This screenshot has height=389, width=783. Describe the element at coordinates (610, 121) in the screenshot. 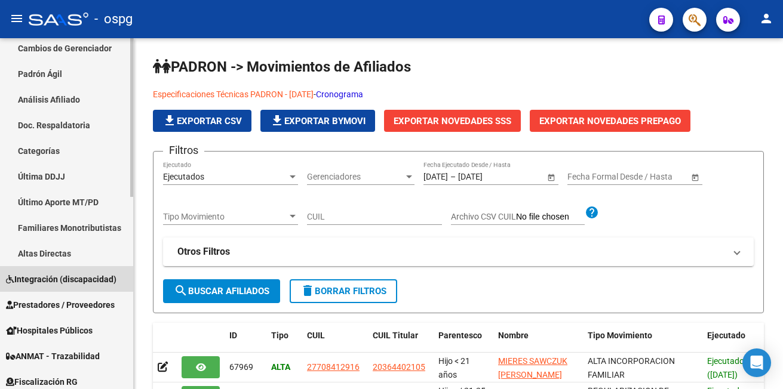

I see `span: Exportar Novedades Prepago` at that location.